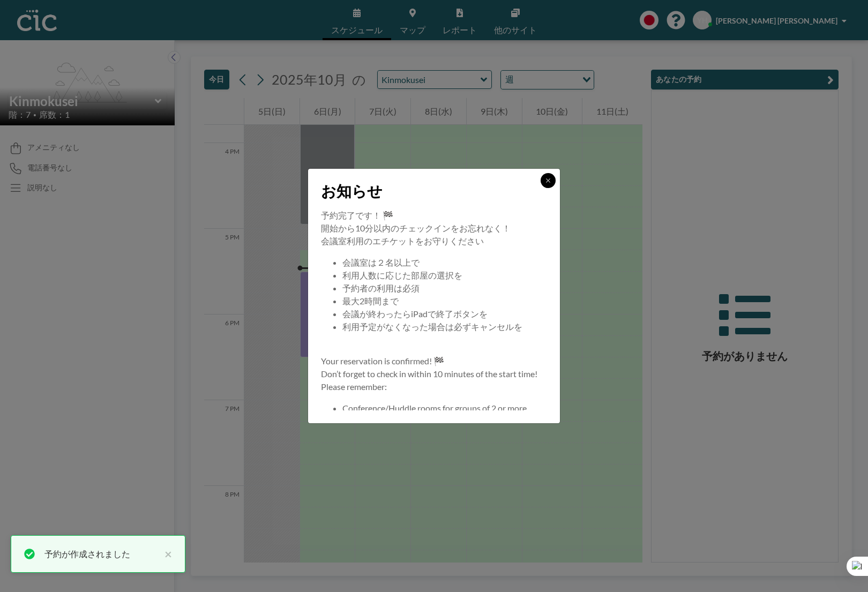 Image resolution: width=868 pixels, height=592 pixels. I want to click on button: close, so click(165, 554).